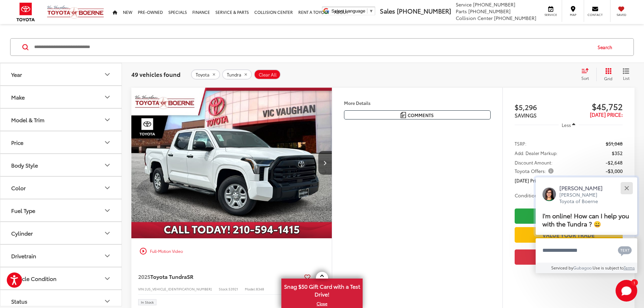 Image resolution: width=644 pixels, height=308 pixels. I want to click on span: SAVINGS, so click(525, 115).